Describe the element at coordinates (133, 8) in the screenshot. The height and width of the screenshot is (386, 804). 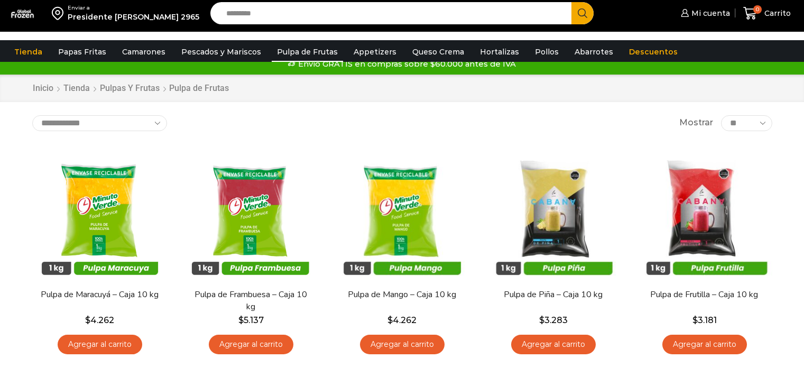
I see `div: Enviar a` at that location.